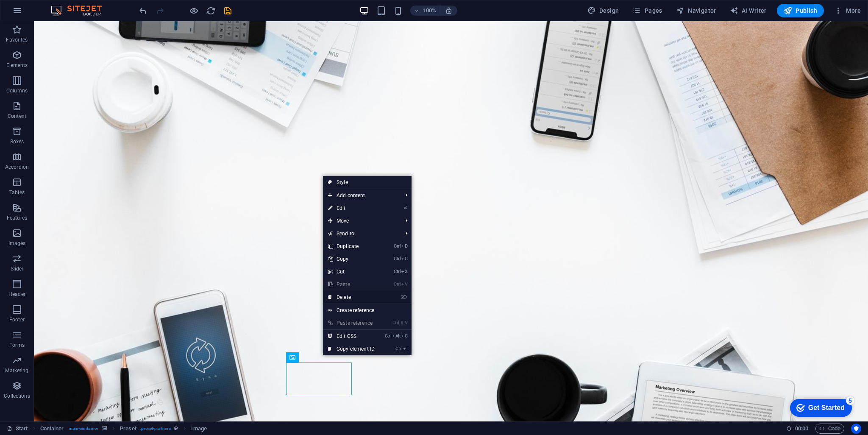  What do you see at coordinates (17, 371) in the screenshot?
I see `p: Marketing` at bounding box center [17, 371].